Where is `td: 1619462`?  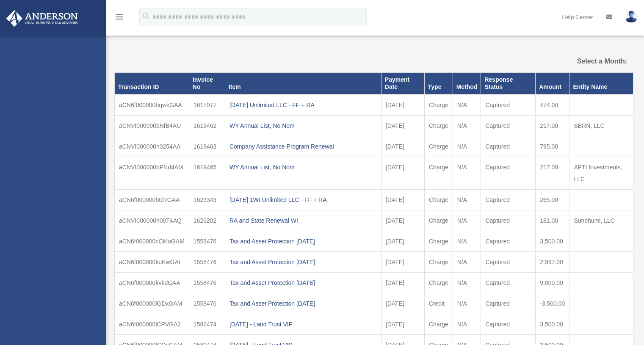 td: 1619462 is located at coordinates (206, 125).